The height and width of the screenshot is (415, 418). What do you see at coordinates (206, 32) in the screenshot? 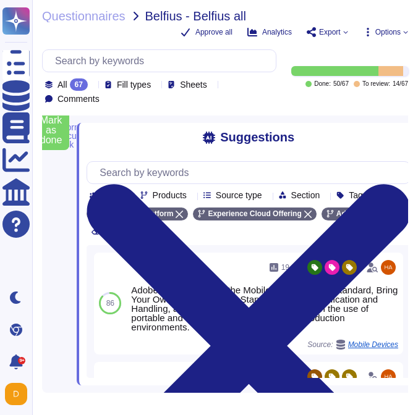
I see `button: Approve all` at bounding box center [206, 32].